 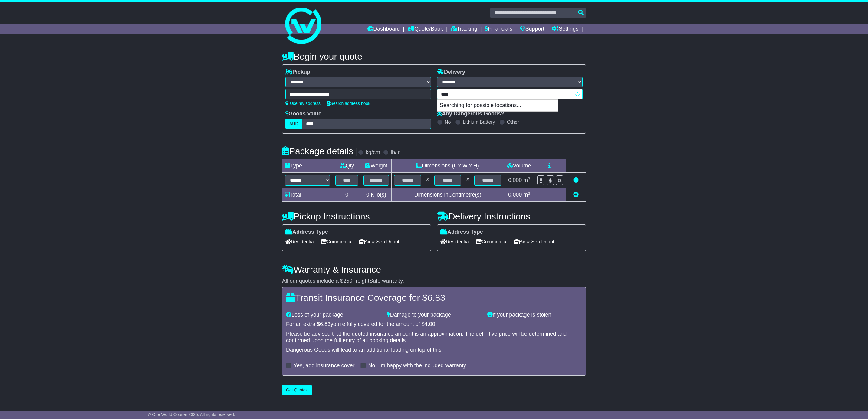 What do you see at coordinates (396, 153) in the screenshot?
I see `label: lb/in` at bounding box center [396, 153].